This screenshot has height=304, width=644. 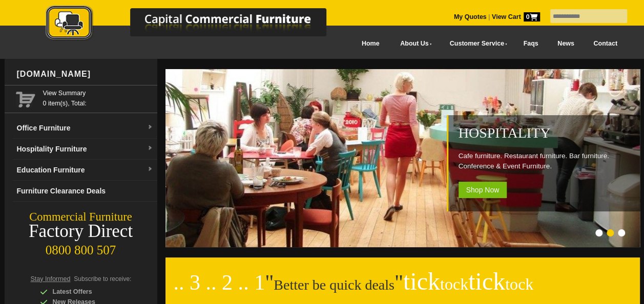 I want to click on div: Latest Offers, so click(x=88, y=292).